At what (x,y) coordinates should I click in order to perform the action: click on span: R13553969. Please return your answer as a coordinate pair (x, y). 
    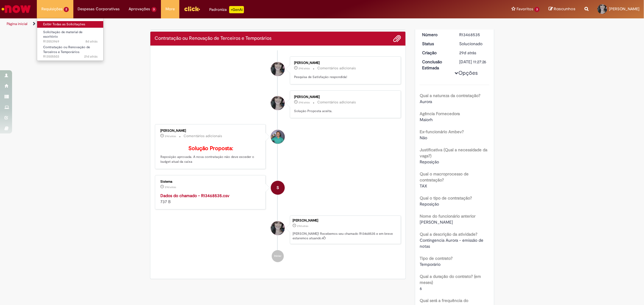
    Looking at the image, I should click on (70, 41).